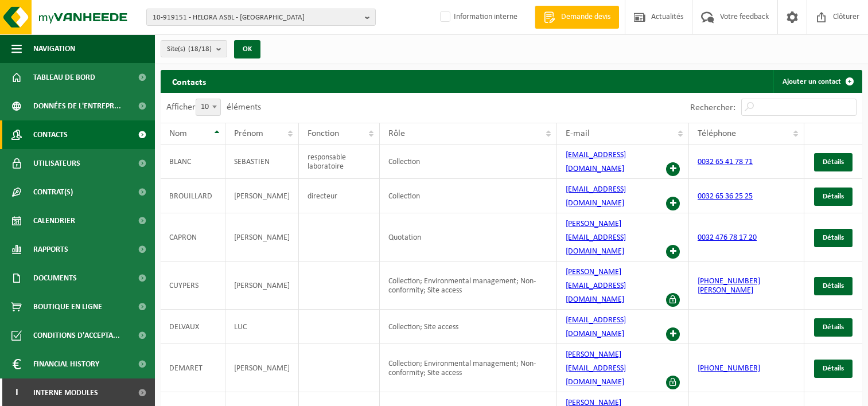 The height and width of the screenshot is (406, 868). What do you see at coordinates (55, 278) in the screenshot?
I see `span: Documents` at bounding box center [55, 278].